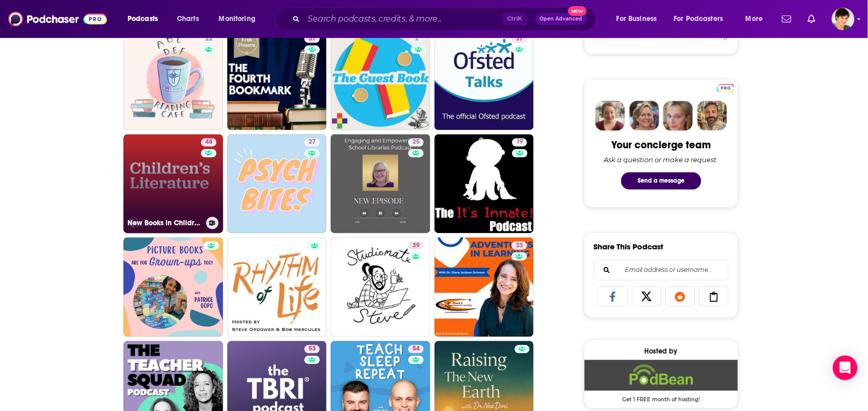 The width and height of the screenshot is (868, 411). What do you see at coordinates (188, 19) in the screenshot?
I see `a: Charts` at bounding box center [188, 19].